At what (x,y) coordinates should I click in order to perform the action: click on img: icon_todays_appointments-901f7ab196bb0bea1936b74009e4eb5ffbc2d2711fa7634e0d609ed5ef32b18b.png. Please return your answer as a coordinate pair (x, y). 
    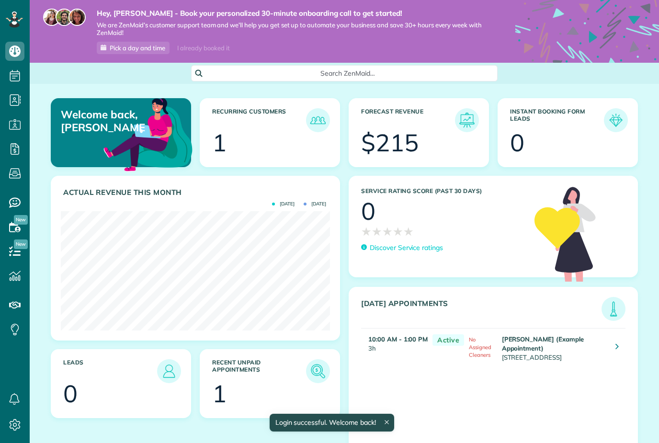
    Looking at the image, I should click on (614, 309).